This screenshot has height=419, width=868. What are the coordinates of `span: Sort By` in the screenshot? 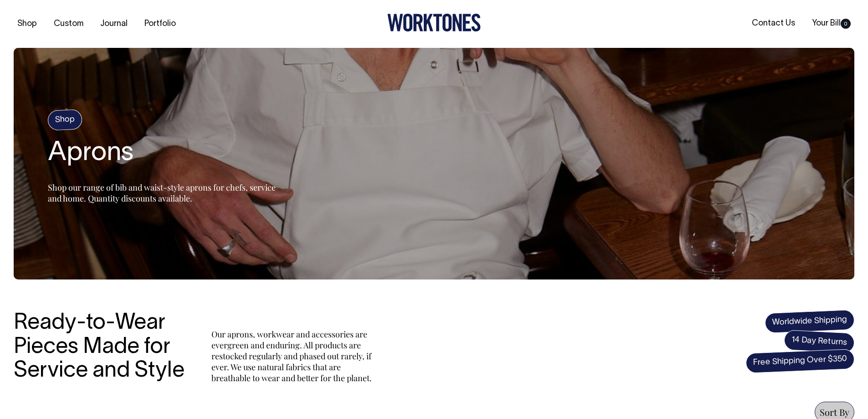 It's located at (834, 411).